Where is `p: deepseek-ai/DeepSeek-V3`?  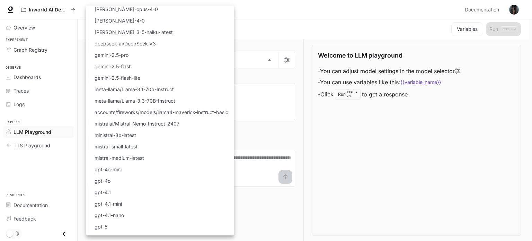 p: deepseek-ai/DeepSeek-V3 is located at coordinates (125, 43).